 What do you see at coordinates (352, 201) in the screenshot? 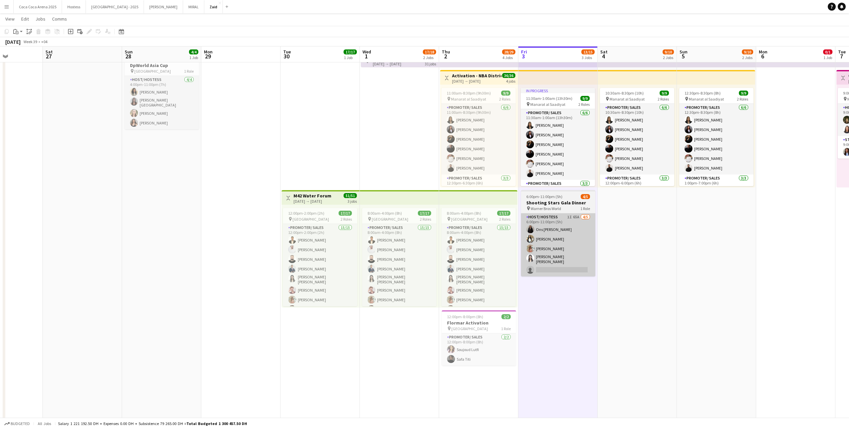
I see `div: 3 jobs` at bounding box center [352, 201].